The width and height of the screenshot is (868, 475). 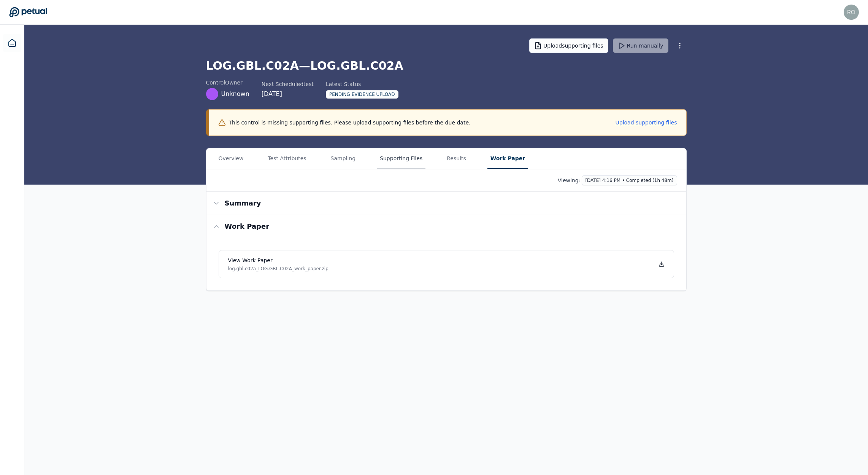 What do you see at coordinates (446, 226) in the screenshot?
I see `button: Work paper` at bounding box center [446, 226].